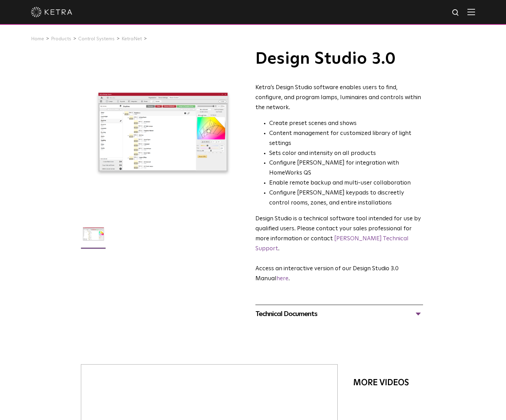 The width and height of the screenshot is (506, 420). Describe the element at coordinates (346, 139) in the screenshot. I see `li: Content management for customized library of light settings` at that location.